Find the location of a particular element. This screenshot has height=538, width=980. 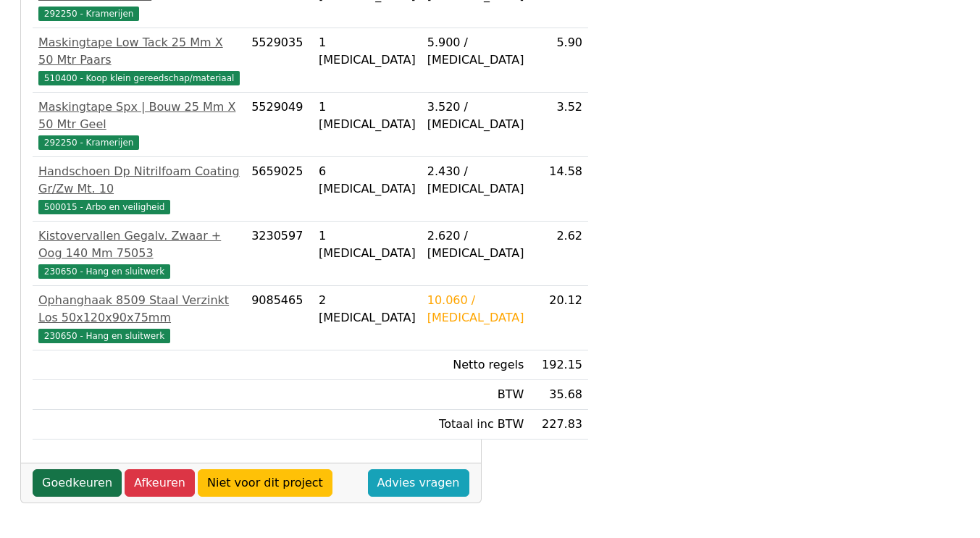

td: 20.12 is located at coordinates (558, 318).